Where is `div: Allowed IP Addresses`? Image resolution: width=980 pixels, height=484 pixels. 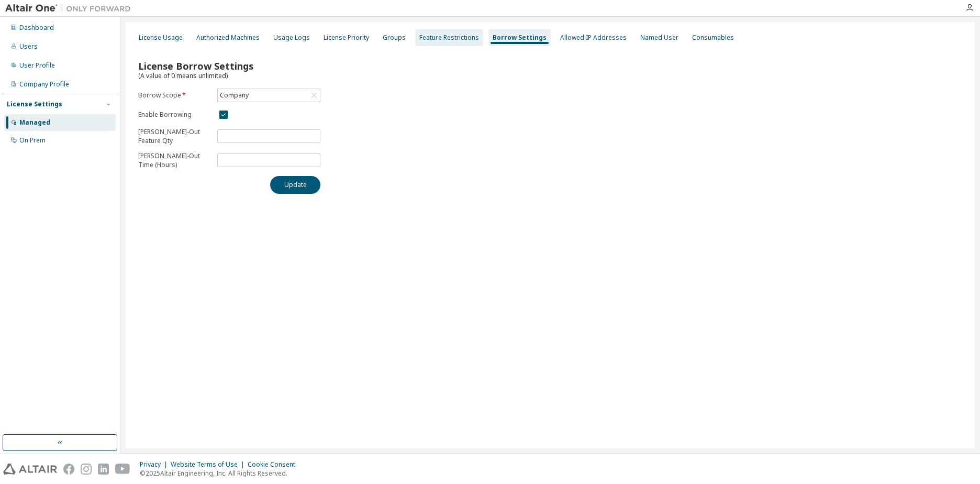
div: Allowed IP Addresses is located at coordinates (593, 37).